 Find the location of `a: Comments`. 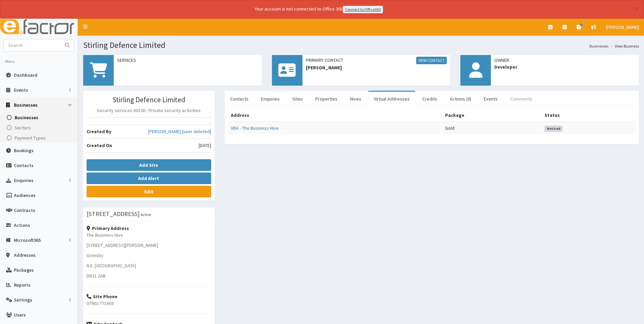

a: Comments is located at coordinates (521, 99).